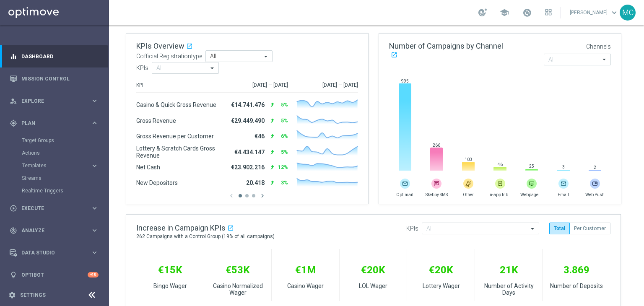  What do you see at coordinates (54, 253) in the screenshot?
I see `div: Data Studio keyboard_arrow_right` at bounding box center [54, 253].